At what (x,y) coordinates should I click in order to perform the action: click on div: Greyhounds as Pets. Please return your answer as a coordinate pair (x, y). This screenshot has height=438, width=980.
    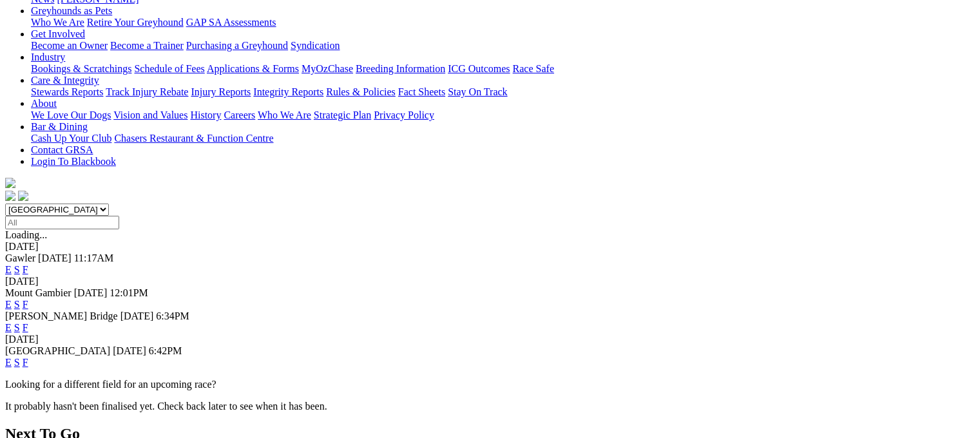
    Looking at the image, I should click on (502, 23).